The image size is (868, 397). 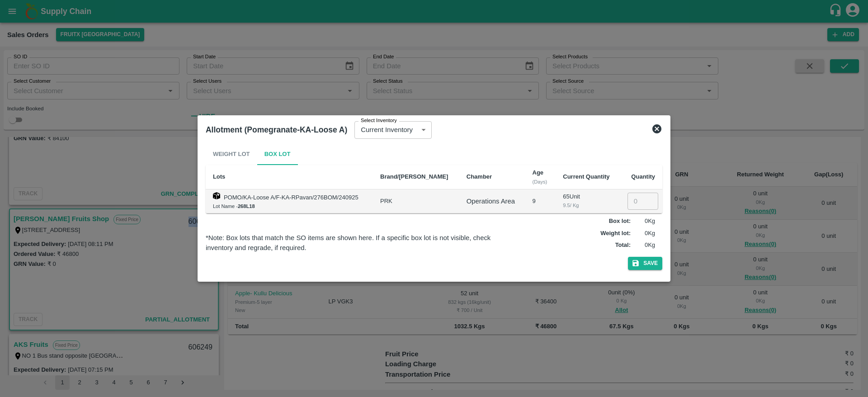 What do you see at coordinates (616, 233) in the screenshot?
I see `label: Weight lot :` at bounding box center [616, 233].